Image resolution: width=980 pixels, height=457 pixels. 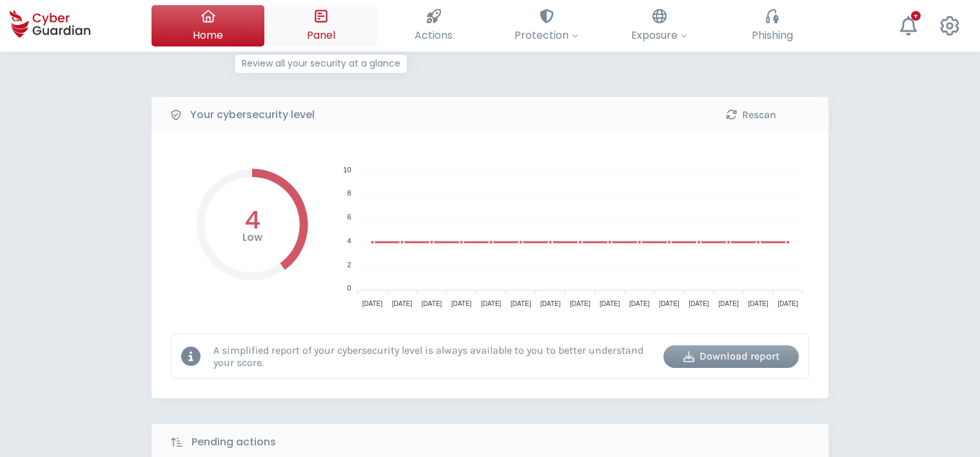 What do you see at coordinates (772, 26) in the screenshot?
I see `button: Phishing` at bounding box center [772, 26].